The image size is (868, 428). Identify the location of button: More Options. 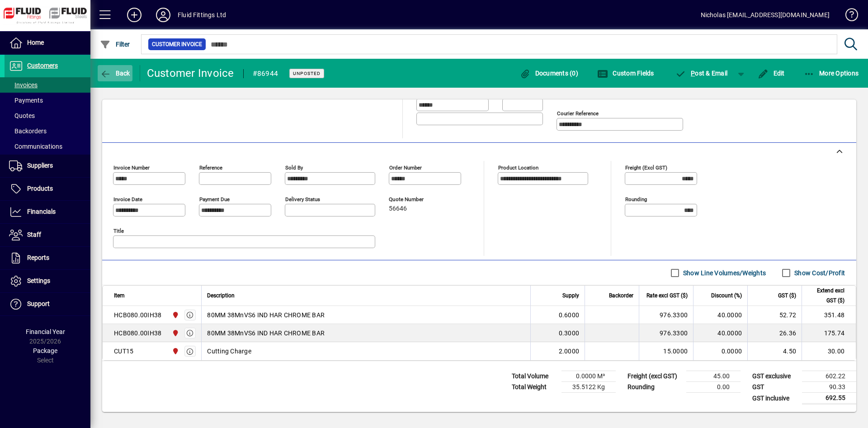
(831, 73).